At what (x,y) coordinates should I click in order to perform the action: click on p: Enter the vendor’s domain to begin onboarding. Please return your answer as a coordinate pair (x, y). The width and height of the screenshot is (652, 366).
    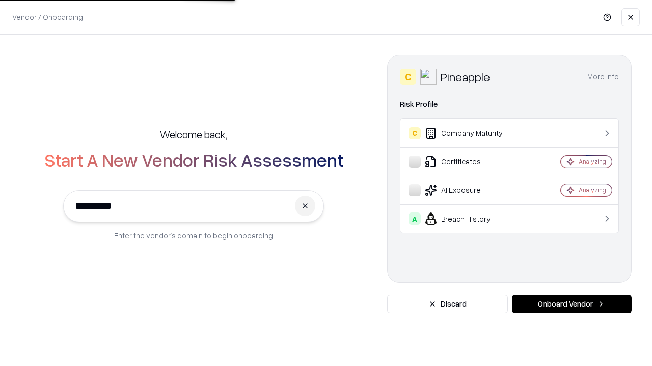
    Looking at the image, I should click on (193, 236).